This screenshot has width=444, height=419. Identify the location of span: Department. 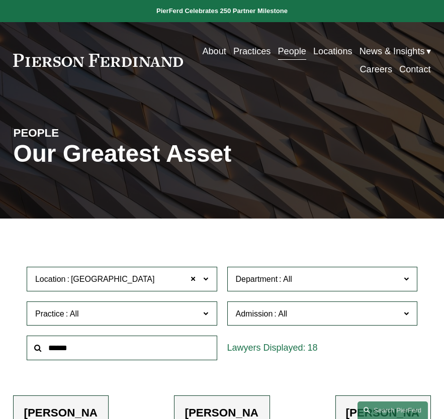
(257, 279).